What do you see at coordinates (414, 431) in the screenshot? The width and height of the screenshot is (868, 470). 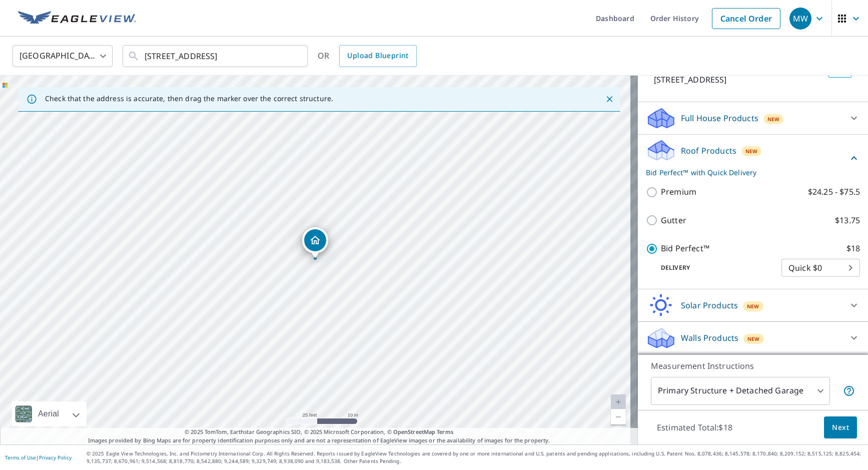 I see `a: OpenStreetMap` at bounding box center [414, 431].